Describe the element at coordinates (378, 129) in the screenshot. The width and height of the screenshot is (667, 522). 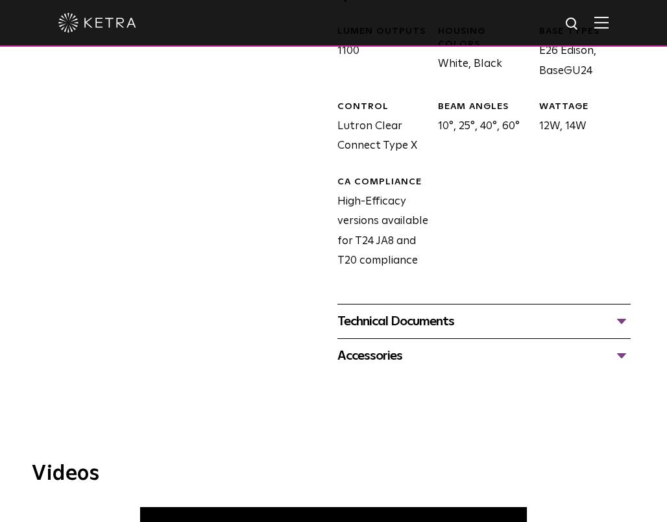
I see `div: Lutron Clear Connect Type X` at that location.